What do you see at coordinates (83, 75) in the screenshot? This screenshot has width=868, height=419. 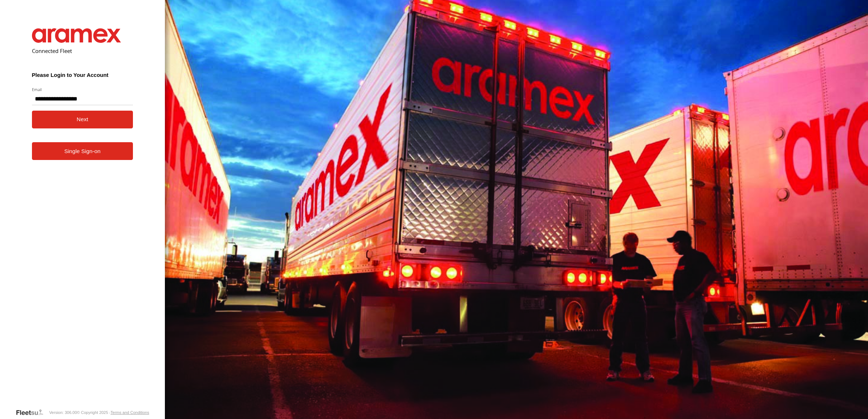 I see `h3: Please Login to Your Account` at bounding box center [83, 75].